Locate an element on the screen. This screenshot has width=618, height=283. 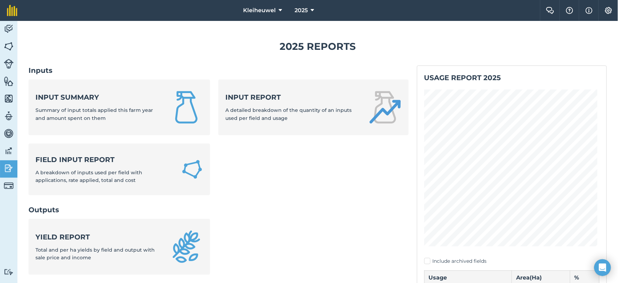
span: 2025 is located at coordinates (301, 10).